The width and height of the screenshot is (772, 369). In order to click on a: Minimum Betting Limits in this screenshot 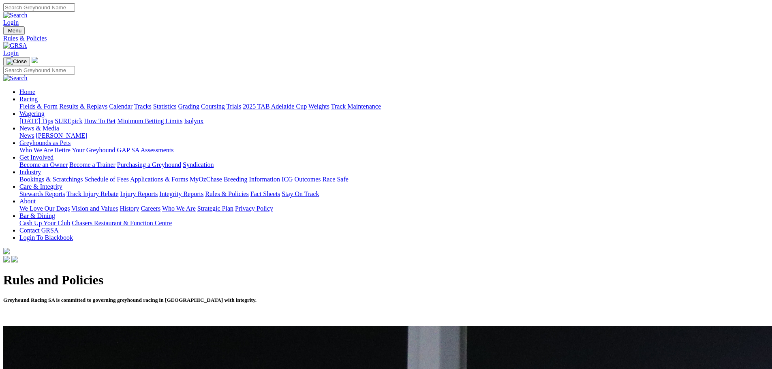, I will do `click(150, 121)`.